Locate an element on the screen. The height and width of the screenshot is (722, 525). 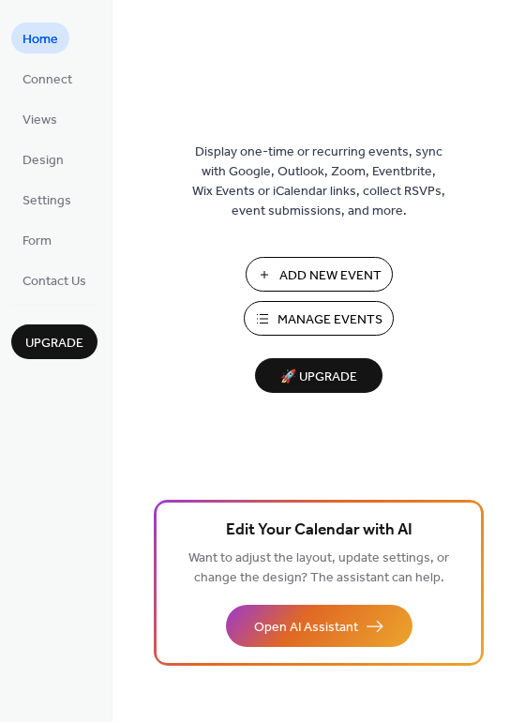
span: Home is located at coordinates (40, 39).